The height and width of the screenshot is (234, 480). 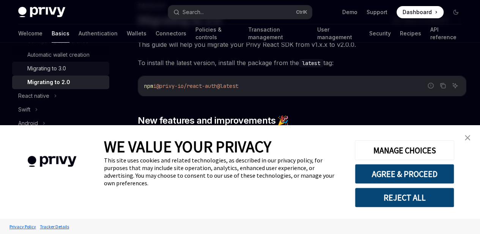 What do you see at coordinates (405, 150) in the screenshot?
I see `button: MANAGE CHOICES` at bounding box center [405, 150].